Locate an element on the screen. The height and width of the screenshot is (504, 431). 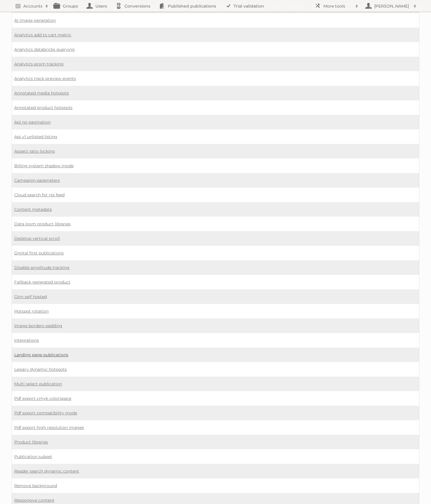
a: Pdf export high resolution images is located at coordinates (49, 428).